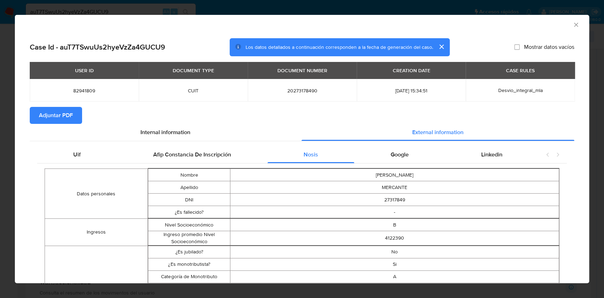 This screenshot has width=604, height=298. Describe the element at coordinates (395, 264) in the screenshot. I see `td: Si` at that location.